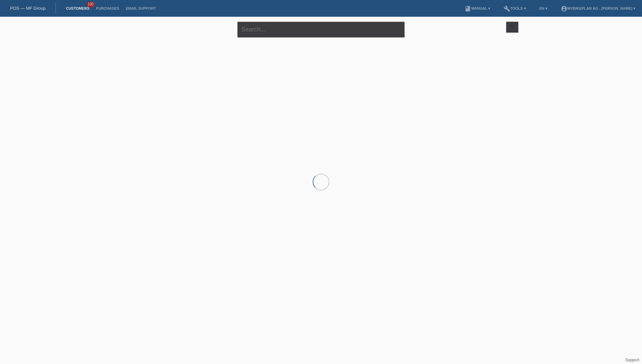  I want to click on a: Email Support, so click(141, 8).